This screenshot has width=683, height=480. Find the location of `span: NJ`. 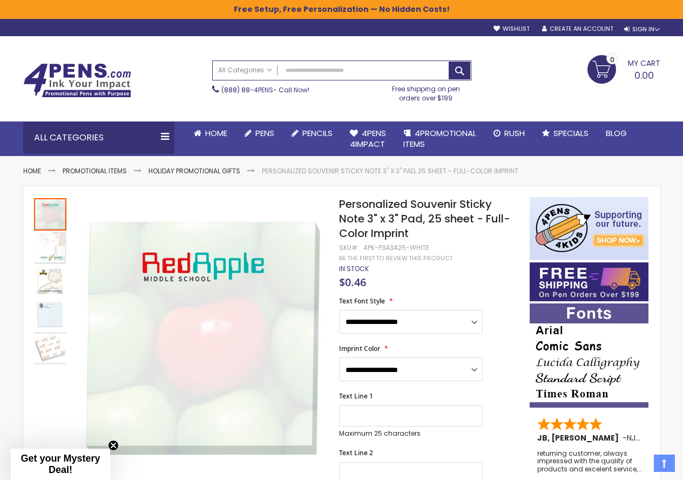

span: NJ is located at coordinates (633, 438).